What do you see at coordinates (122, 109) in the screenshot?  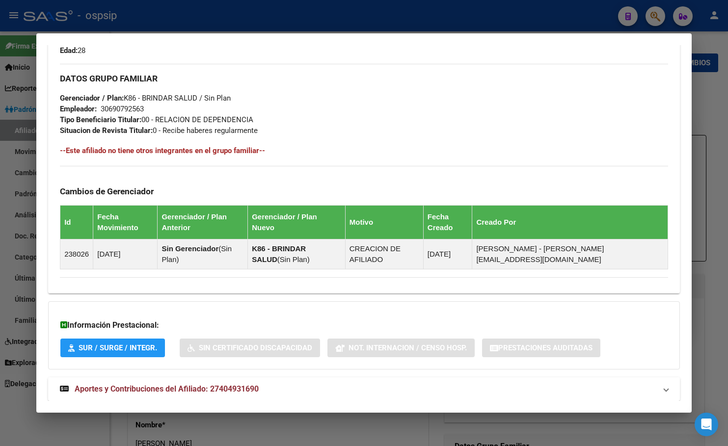 I see `div: 30690792563` at bounding box center [122, 109].